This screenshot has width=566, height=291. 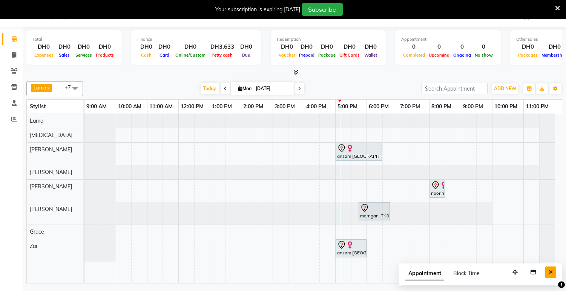 I want to click on div: Finance, so click(x=196, y=39).